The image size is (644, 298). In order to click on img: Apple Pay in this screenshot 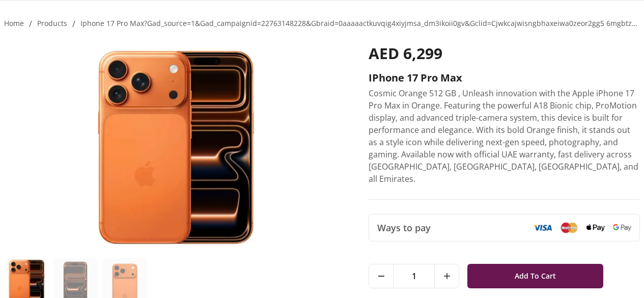, I will do `click(595, 227)`.